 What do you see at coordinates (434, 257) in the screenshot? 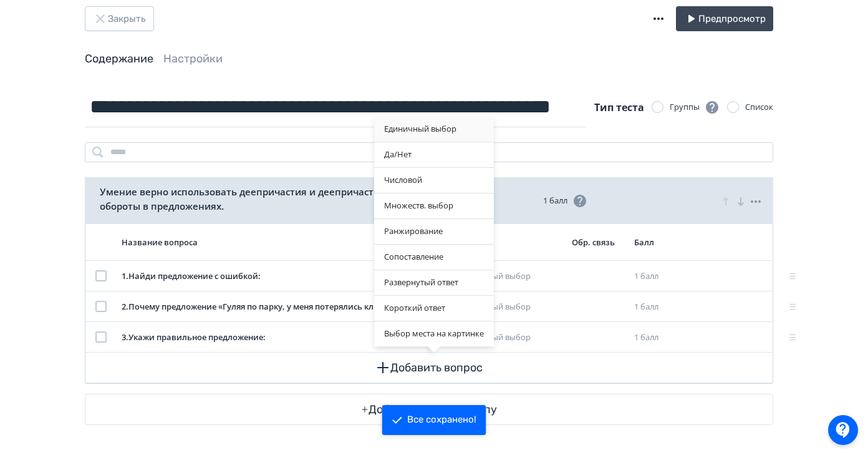
I see `div: Сопоставление` at bounding box center [434, 257].